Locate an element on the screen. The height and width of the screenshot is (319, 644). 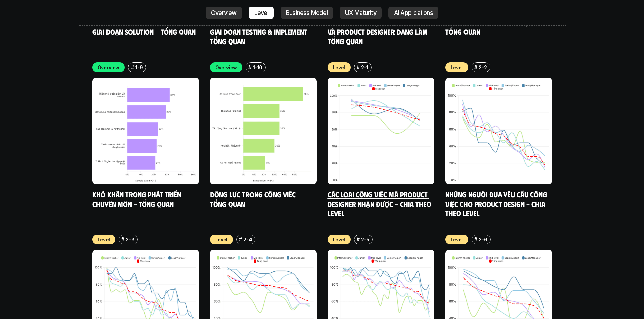
a: Những công việc về Managment và Product Designer đang làm - Tổng quan is located at coordinates (381, 32).